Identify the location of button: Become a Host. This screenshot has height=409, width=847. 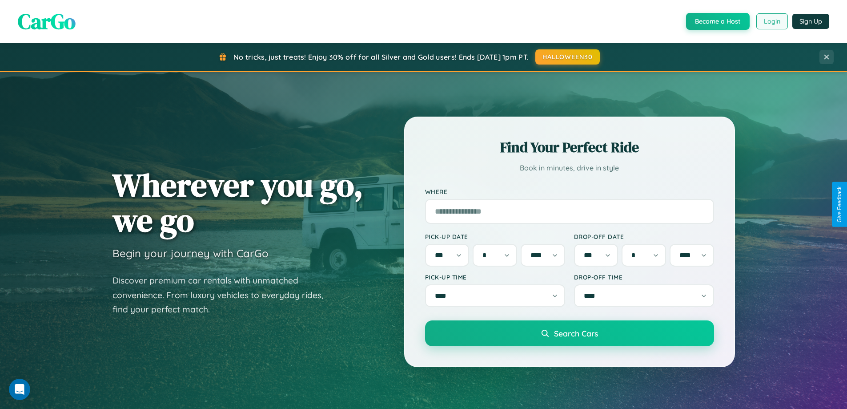
(718, 21).